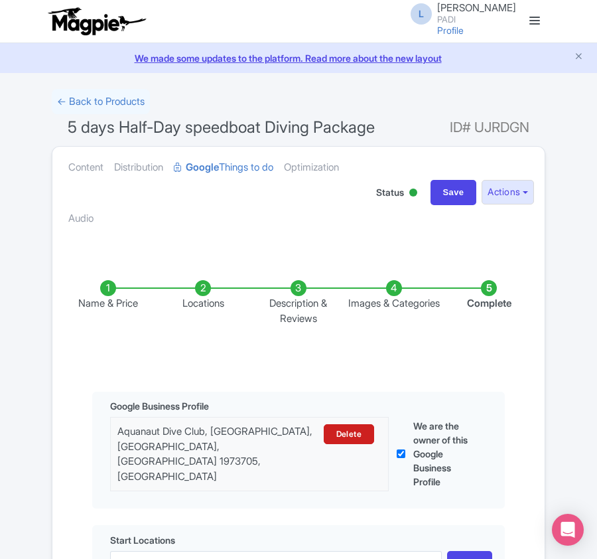  Describe the element at coordinates (96, 21) in the screenshot. I see `img: logo-ab69f6fb50320c5b225c76a69d11143b.png` at that location.